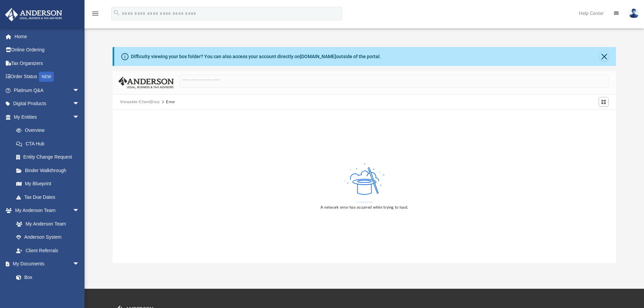 Image resolution: width=644 pixels, height=308 pixels. What do you see at coordinates (46, 77) in the screenshot?
I see `div: NEW` at bounding box center [46, 77].